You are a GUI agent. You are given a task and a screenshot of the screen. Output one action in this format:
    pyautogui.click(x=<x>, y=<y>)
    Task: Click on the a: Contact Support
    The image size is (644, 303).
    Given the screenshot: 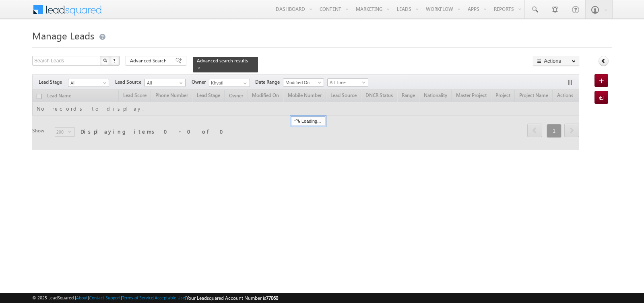 What is the action you would take?
    pyautogui.click(x=105, y=297)
    